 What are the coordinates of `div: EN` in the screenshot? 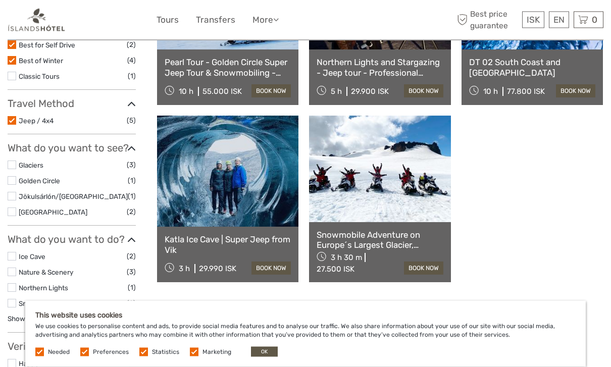 It's located at (559, 20).